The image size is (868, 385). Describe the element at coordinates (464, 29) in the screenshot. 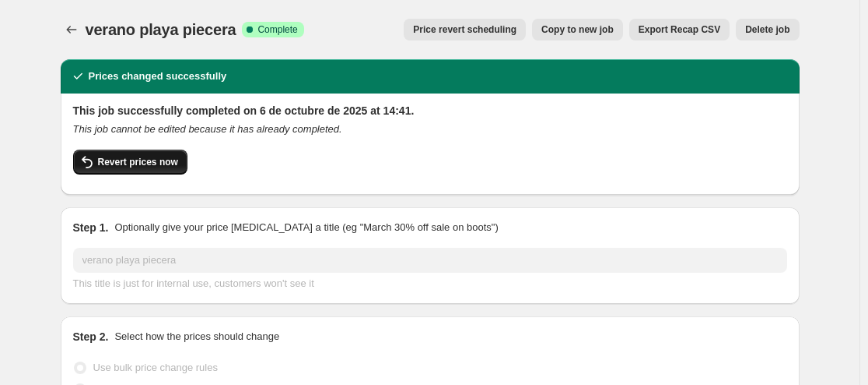

I see `span: Price revert scheduling` at that location.